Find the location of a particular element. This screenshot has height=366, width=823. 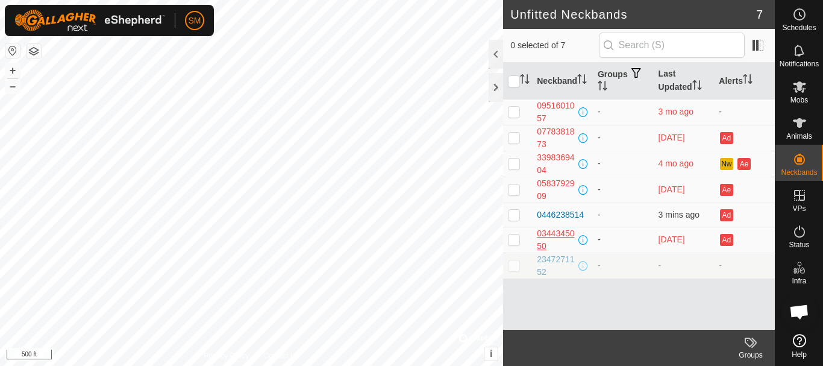

span: Neckbands is located at coordinates (799, 172).